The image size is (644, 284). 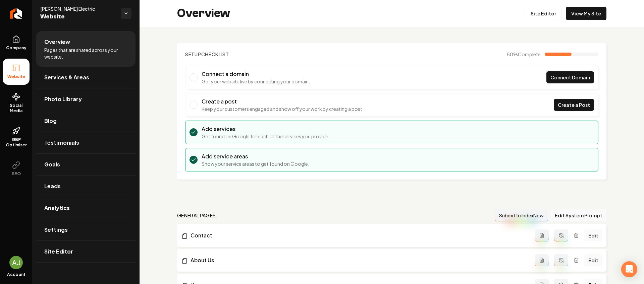 What do you see at coordinates (358, 236) in the screenshot?
I see `a: Contact` at bounding box center [358, 236].